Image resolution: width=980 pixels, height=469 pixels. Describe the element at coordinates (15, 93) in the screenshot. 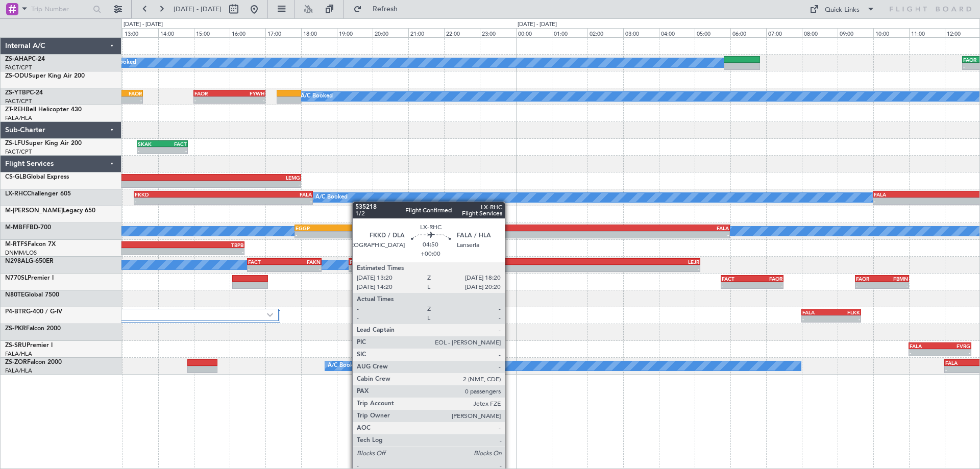

I see `span: ZS-YTB` at that location.